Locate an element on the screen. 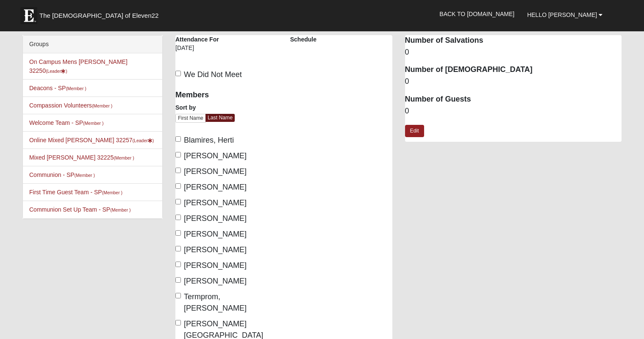  dt: Number of Guests is located at coordinates (514, 100).